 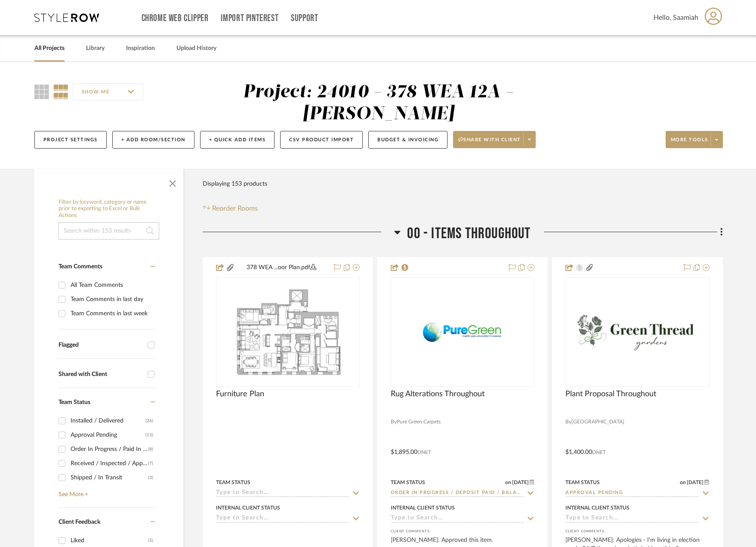 I want to click on button: + Quick Add Items, so click(x=237, y=140).